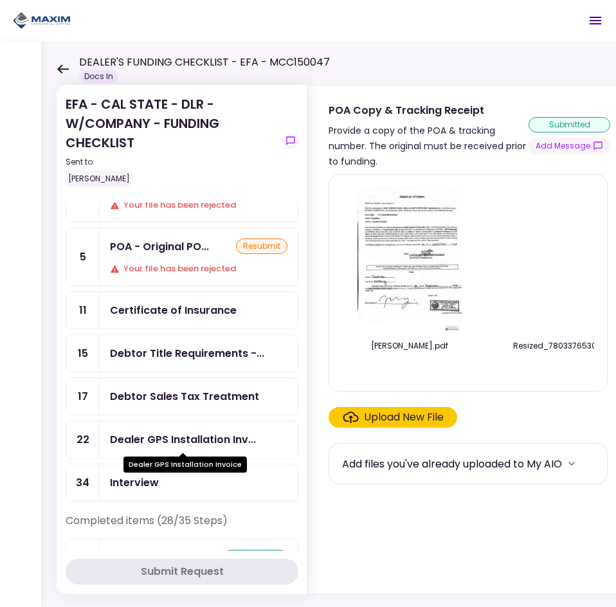  I want to click on button: Submit Request, so click(182, 571).